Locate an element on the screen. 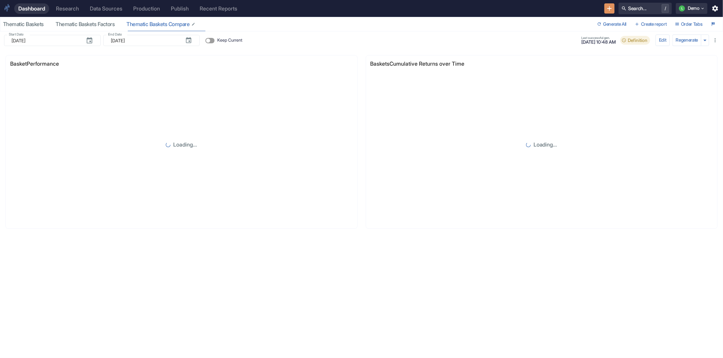 The image size is (723, 358). a: Research is located at coordinates (67, 8).